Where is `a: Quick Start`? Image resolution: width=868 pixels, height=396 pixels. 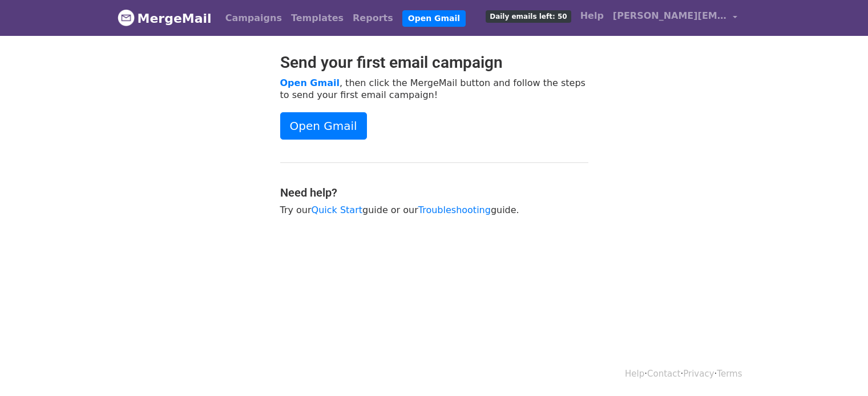
a: Quick Start is located at coordinates (337, 210).